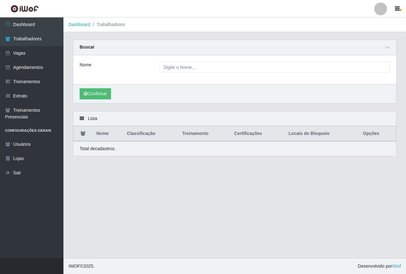 This screenshot has height=274, width=406. What do you see at coordinates (235, 25) in the screenshot?
I see `nav: breadcrumb` at bounding box center [235, 25].